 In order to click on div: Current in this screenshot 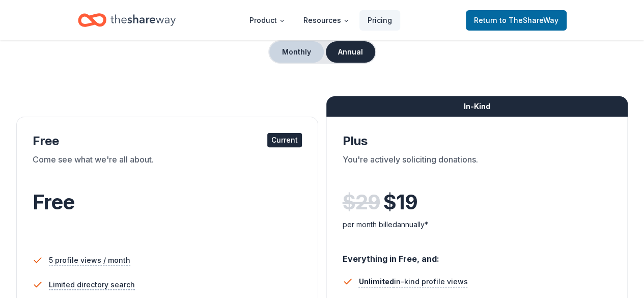, I will do `click(285, 140)`.